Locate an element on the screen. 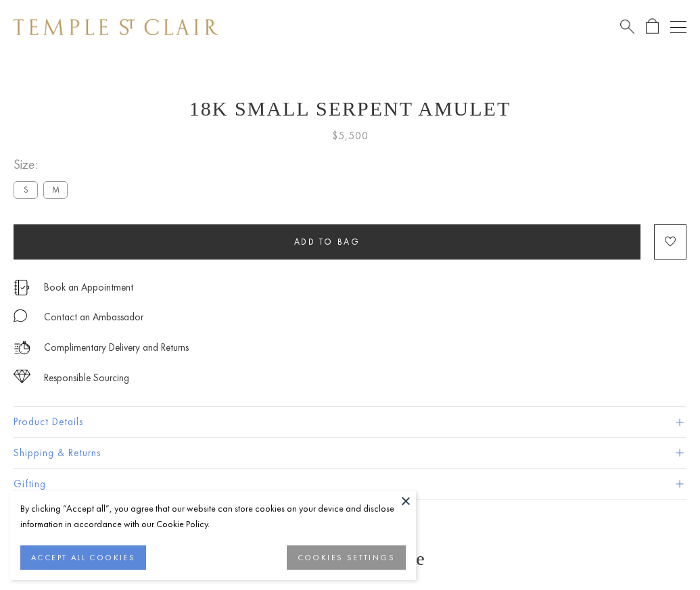 The height and width of the screenshot is (590, 700). a: Open Shopping Bag is located at coordinates (652, 27).